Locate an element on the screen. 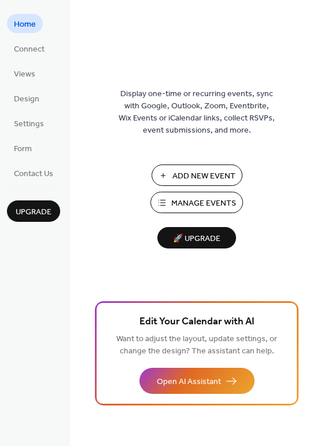 The height and width of the screenshot is (446, 324). span: Open AI Assistant is located at coordinates (189, 382).